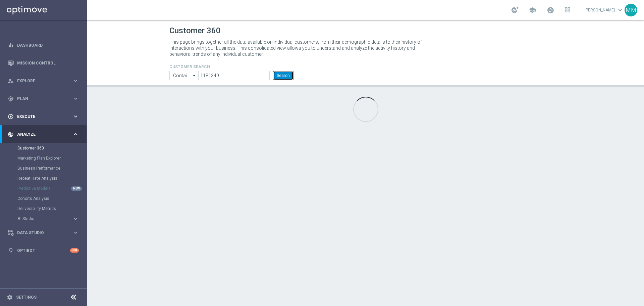 Image resolution: width=644 pixels, height=306 pixels. I want to click on i: play_circle_outline, so click(11, 116).